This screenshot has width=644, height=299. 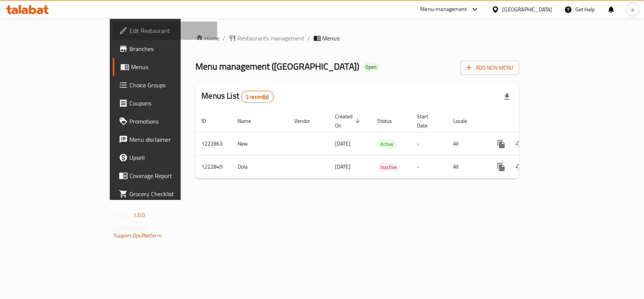 I want to click on span: Vendor, so click(x=307, y=121).